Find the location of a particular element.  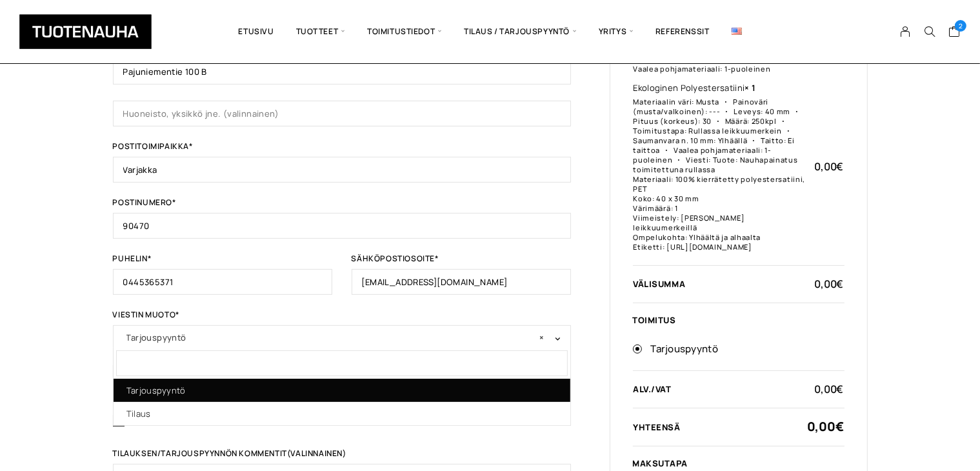

input: Kadunnimi ja talon numero is located at coordinates (342, 72).